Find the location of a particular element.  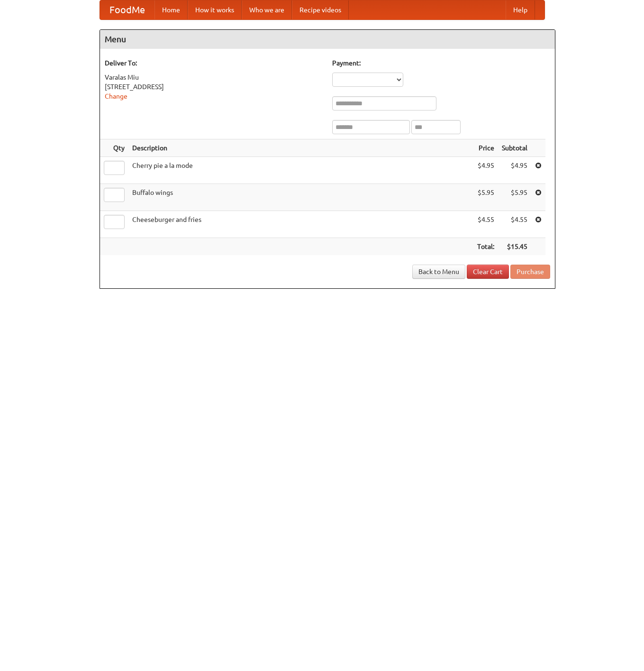

a: Help is located at coordinates (520, 10).